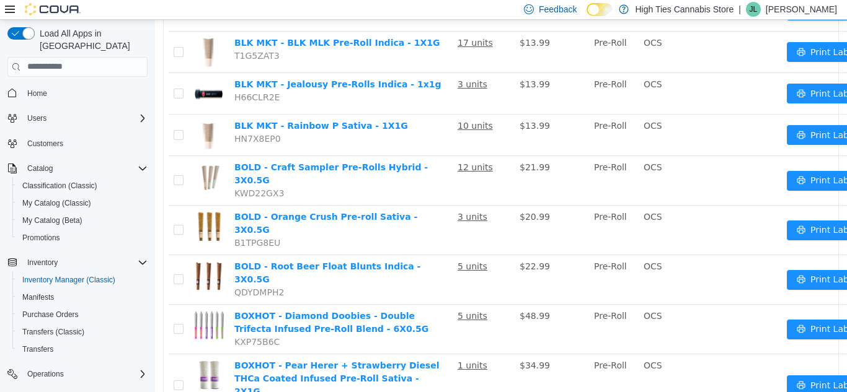  I want to click on img: Cova, so click(53, 9).